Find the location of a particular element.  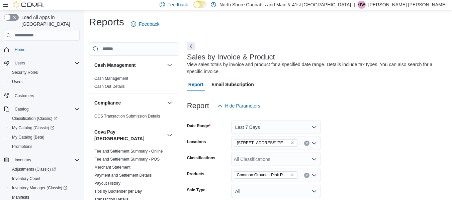

a: Payout History is located at coordinates (107, 184).